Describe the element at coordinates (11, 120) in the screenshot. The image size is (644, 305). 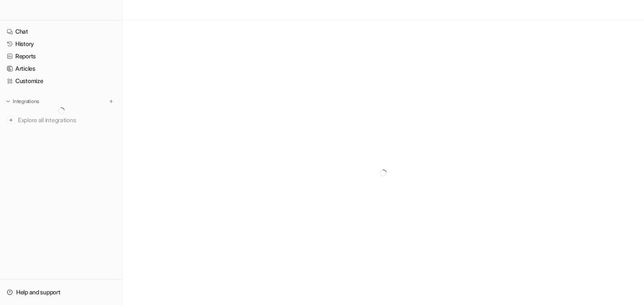
I see `img: explore all integrations` at that location.